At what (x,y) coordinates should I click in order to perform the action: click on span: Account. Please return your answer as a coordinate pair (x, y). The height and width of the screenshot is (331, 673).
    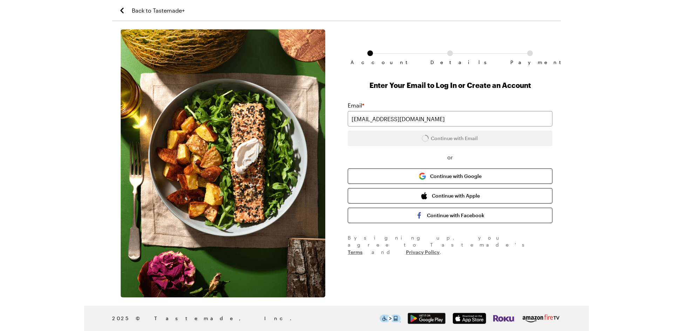
    Looking at the image, I should click on (370, 62).